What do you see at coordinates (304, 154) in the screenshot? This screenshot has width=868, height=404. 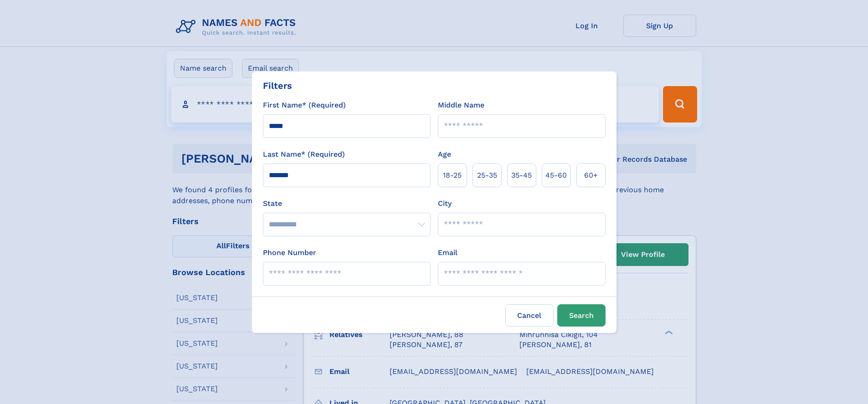 I see `label: Last Name* (Required)` at bounding box center [304, 154].